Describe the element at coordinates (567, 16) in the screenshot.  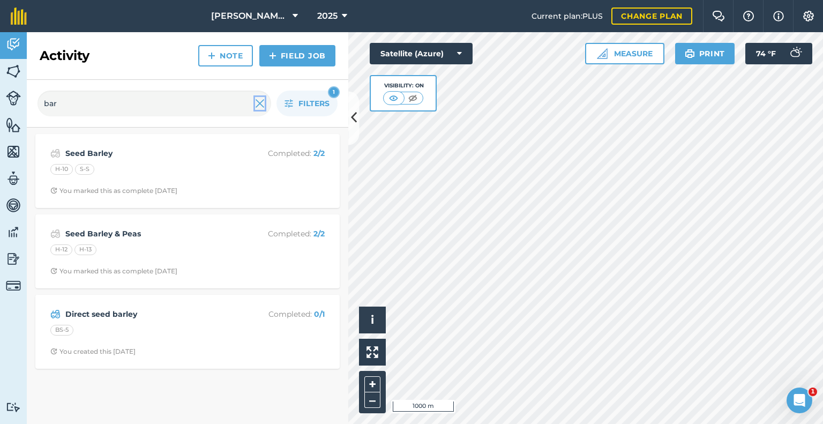
I see `span: Current plan : PLUS` at that location.